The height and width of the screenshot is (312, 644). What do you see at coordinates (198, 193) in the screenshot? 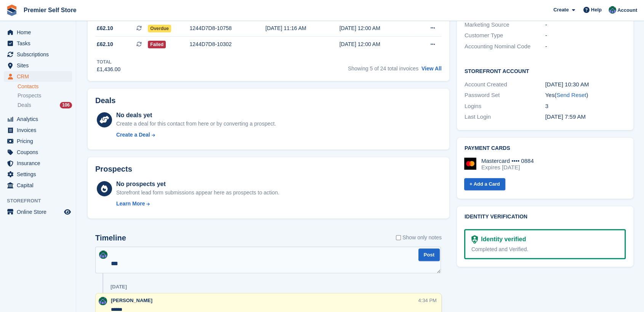
I see `div: Storefront lead form submissions appear here as prospects to action.` at bounding box center [198, 193].